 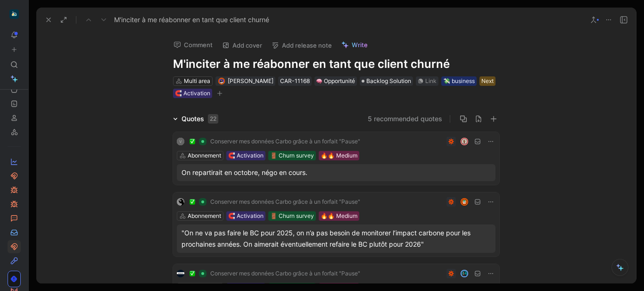 I want to click on div: Multi area, so click(x=197, y=81).